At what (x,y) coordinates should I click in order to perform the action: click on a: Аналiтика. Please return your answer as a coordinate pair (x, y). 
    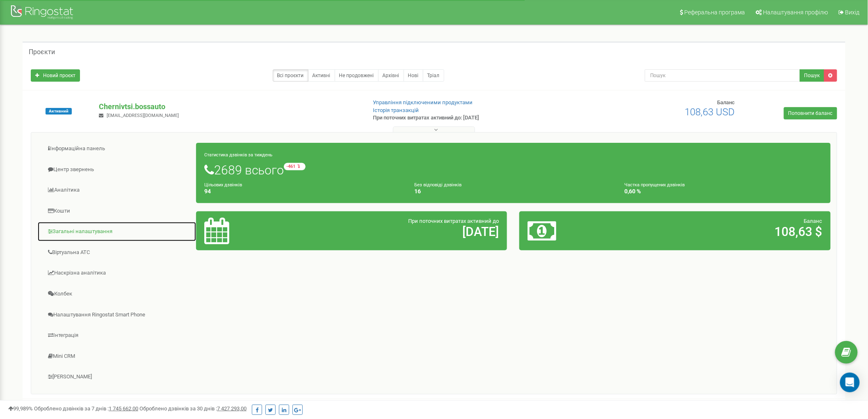
    Looking at the image, I should click on (117, 190).